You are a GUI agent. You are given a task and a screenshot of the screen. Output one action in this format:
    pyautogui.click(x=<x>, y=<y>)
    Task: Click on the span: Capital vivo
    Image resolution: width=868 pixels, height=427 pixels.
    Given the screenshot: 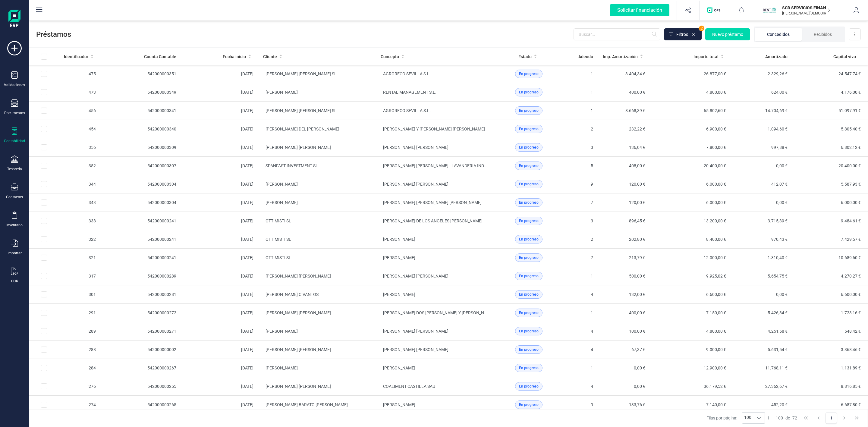 What is the action you would take?
    pyautogui.click(x=844, y=57)
    